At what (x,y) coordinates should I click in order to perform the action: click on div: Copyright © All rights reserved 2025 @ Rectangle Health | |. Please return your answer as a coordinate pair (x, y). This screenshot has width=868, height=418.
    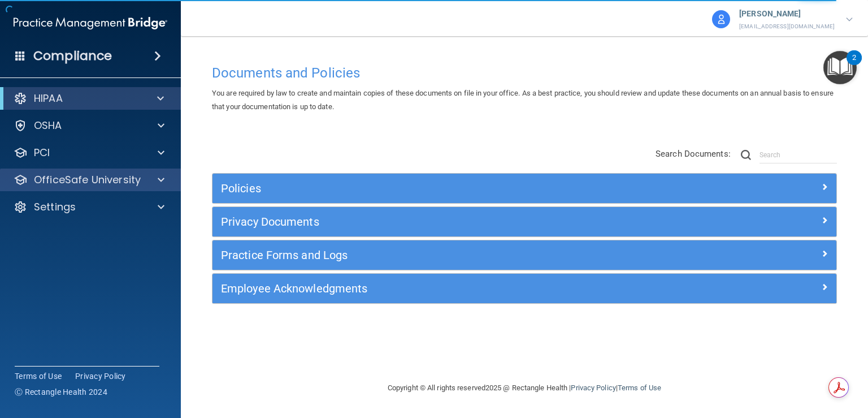
    Looking at the image, I should click on (524, 388).